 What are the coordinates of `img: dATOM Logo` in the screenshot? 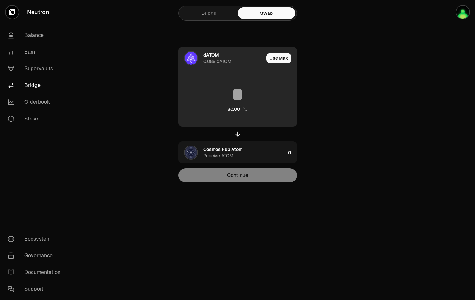 It's located at (191, 58).